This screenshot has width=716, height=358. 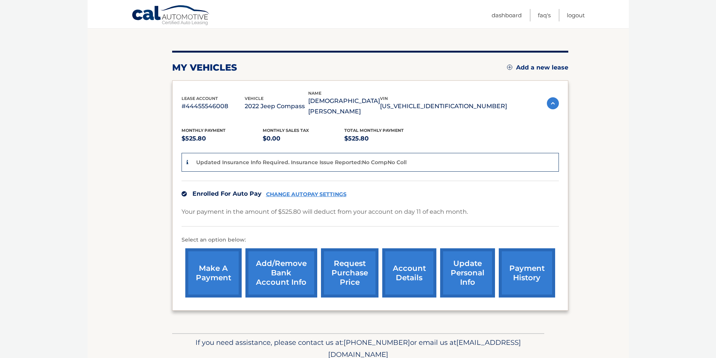 What do you see at coordinates (306, 194) in the screenshot?
I see `a: CHANGE AUTOPAY SETTINGS` at bounding box center [306, 194].